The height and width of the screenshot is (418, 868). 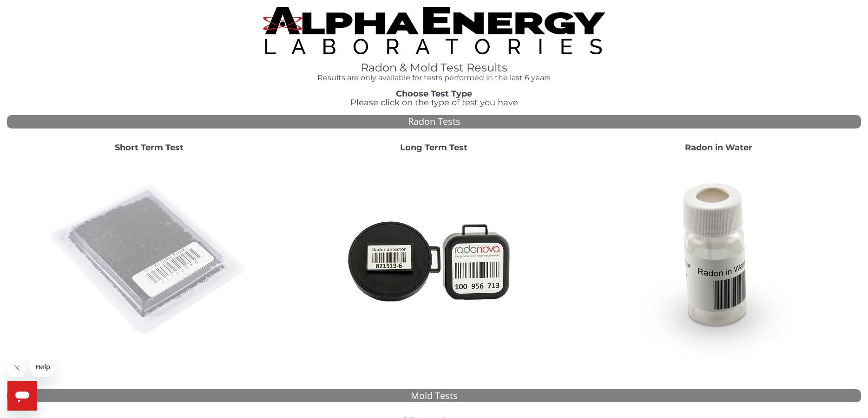 I want to click on h1: Radon & Mold Test Results, so click(x=434, y=68).